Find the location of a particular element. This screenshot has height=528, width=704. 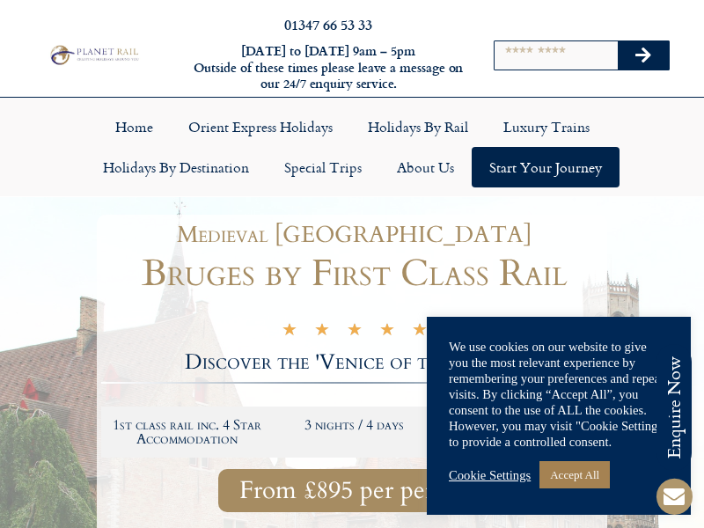

a: Special Trips is located at coordinates (323, 167).